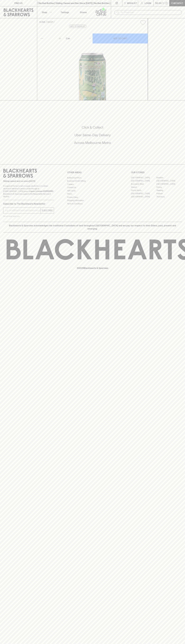 The width and height of the screenshot is (185, 644). Describe the element at coordinates (92, 191) in the screenshot. I see `a: Gift Cards` at that location.